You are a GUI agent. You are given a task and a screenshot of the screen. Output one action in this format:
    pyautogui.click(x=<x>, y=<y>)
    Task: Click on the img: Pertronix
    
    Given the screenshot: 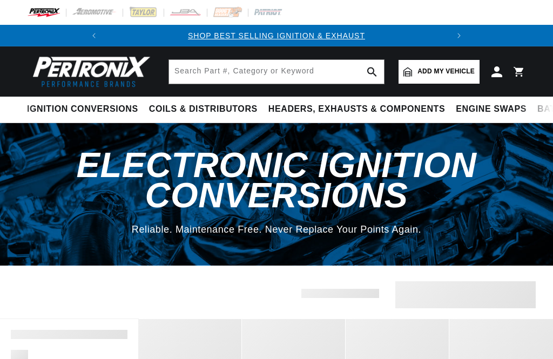 What is the action you would take?
    pyautogui.click(x=89, y=71)
    